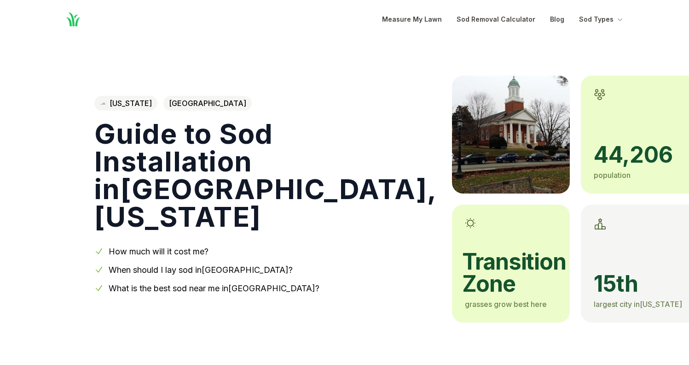 The height and width of the screenshot is (365, 689). Describe the element at coordinates (412, 19) in the screenshot. I see `a: Measure My Lawn` at that location.